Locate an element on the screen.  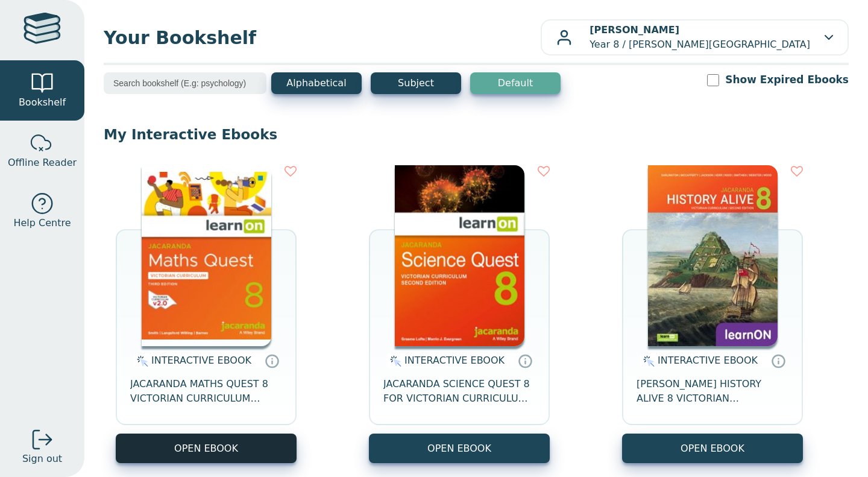
input: Search bookshelf (E.g: psychology) is located at coordinates (185, 83).